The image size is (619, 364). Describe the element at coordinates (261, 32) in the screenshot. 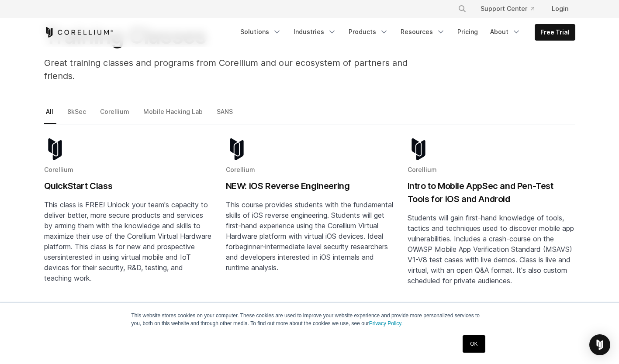

I see `a: Solutions` at that location.